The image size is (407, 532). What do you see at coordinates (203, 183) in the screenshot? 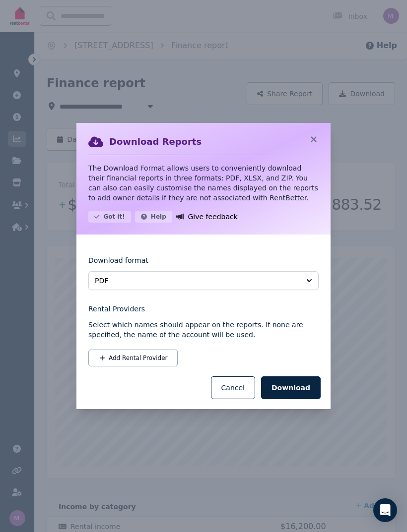
I see `p: The Download Format allows users to conveniently download their financial reports in three format...` at bounding box center [203, 183].